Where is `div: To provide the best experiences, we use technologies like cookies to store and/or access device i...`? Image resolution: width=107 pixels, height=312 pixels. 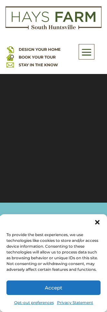 div: To provide the best experiences, we use technologies like cookies to store and/or access device i... is located at coordinates (52, 252).